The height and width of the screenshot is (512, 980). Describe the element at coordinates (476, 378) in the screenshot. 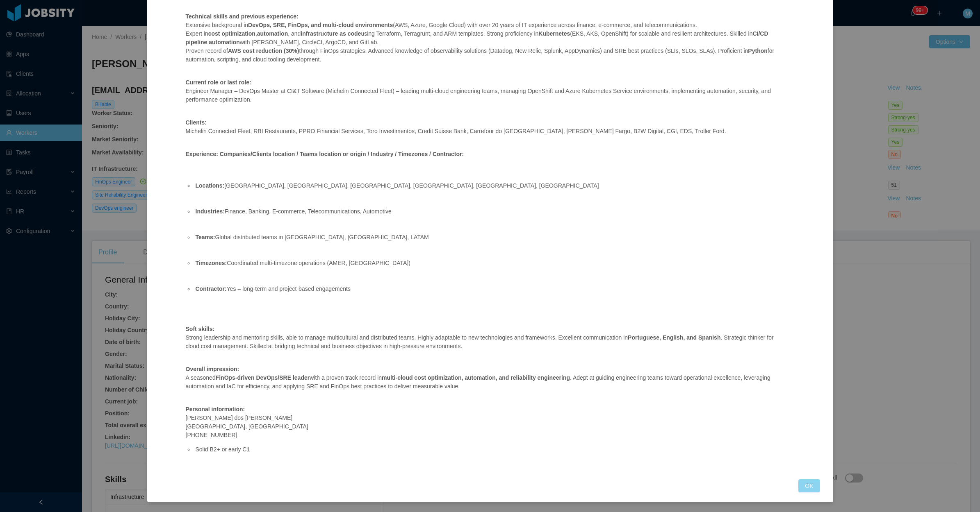

I see `strong: multi-cloud cost optimization, automation, and reliability engineering` at that location.